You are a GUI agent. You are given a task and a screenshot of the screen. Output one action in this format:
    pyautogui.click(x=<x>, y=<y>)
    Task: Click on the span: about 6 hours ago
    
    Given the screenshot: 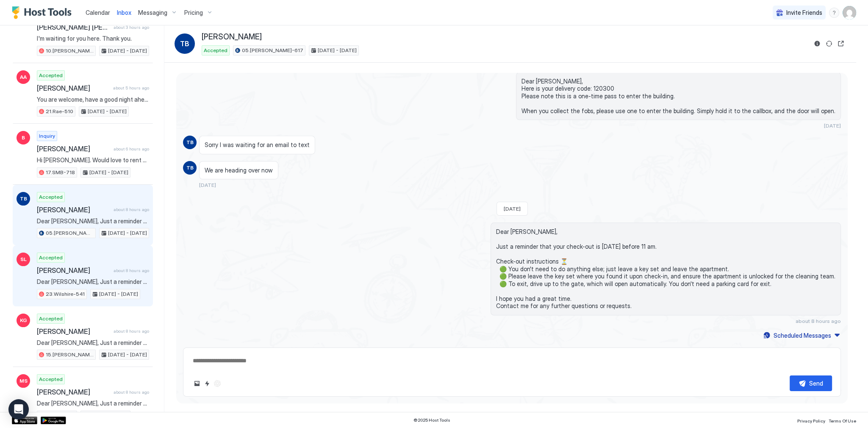 What is the action you would take?
    pyautogui.click(x=131, y=148)
    